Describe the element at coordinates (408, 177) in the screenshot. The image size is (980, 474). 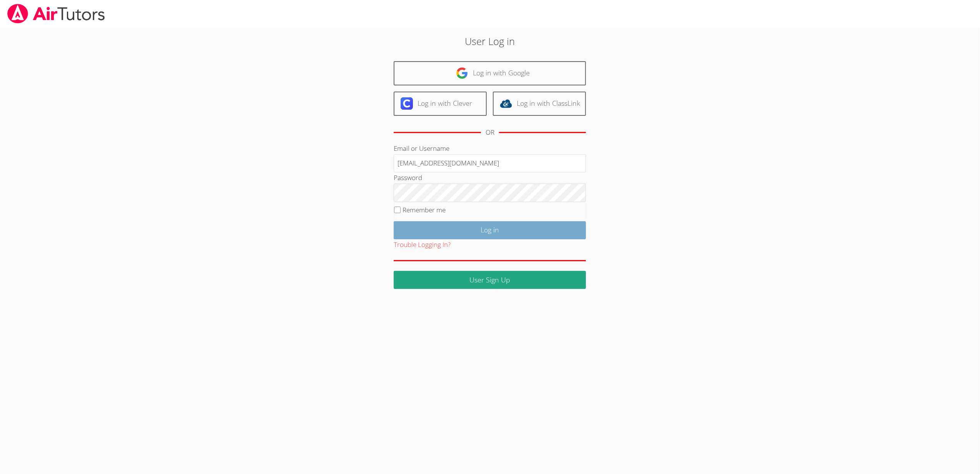
I see `label: Password` at that location.